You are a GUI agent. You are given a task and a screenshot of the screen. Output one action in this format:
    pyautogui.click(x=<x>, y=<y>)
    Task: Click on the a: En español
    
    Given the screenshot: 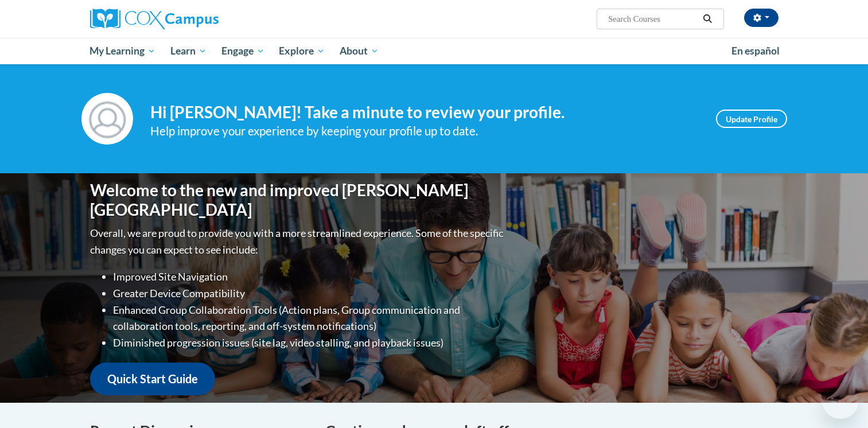 What is the action you would take?
    pyautogui.click(x=756, y=51)
    